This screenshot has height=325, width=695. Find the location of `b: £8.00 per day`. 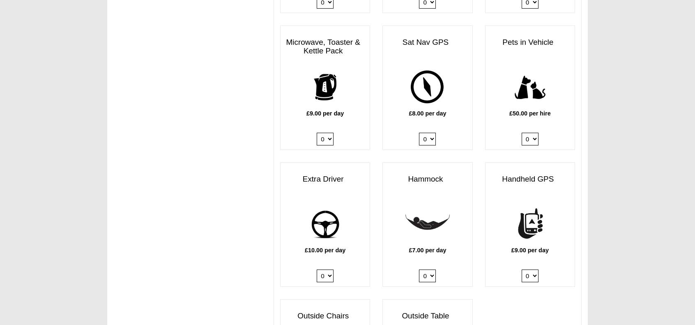

b: £8.00 per day is located at coordinates (427, 113).